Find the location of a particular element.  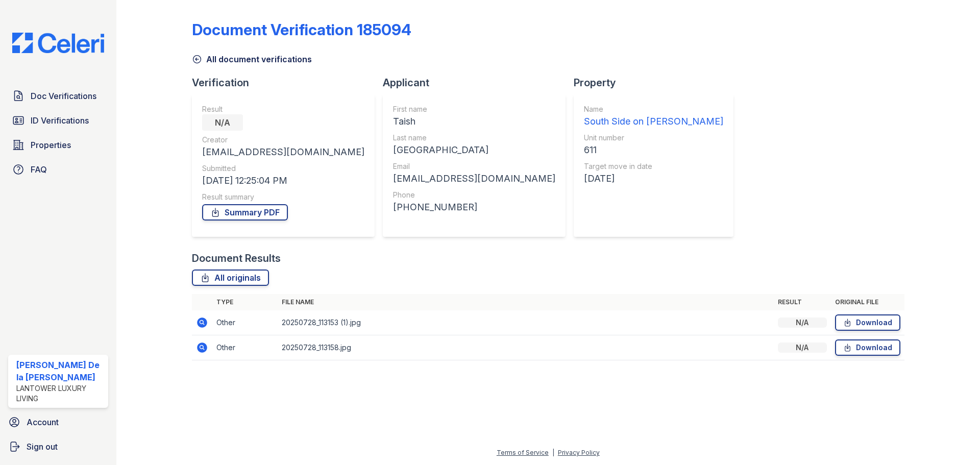

button: Sign out is located at coordinates (58, 447).